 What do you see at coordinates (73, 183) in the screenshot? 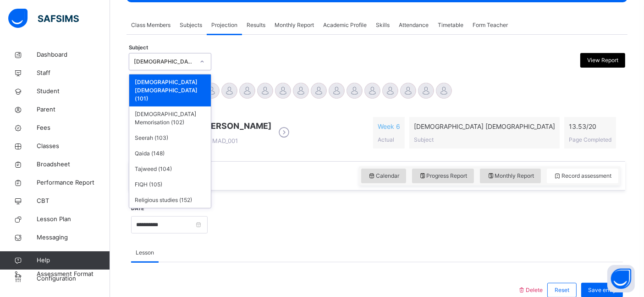
I see `span: Performance Report` at bounding box center [73, 183].